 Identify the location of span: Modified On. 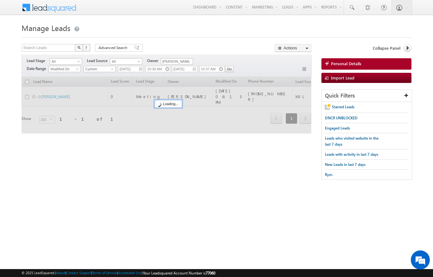
(64, 69).